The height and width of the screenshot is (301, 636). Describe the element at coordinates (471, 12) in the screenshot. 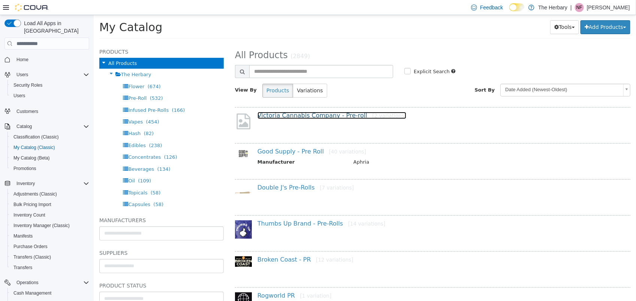

I see `button: Tools` at that location.